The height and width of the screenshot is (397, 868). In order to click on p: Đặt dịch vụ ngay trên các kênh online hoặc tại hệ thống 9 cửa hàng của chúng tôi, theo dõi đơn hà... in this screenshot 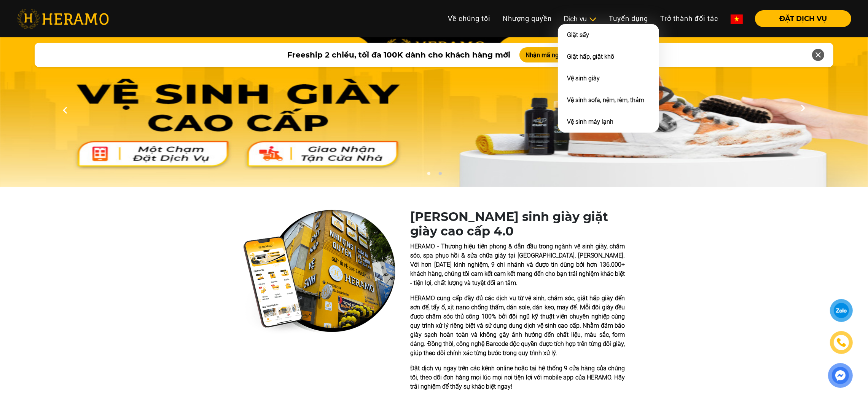, I will do `click(518, 377)`.